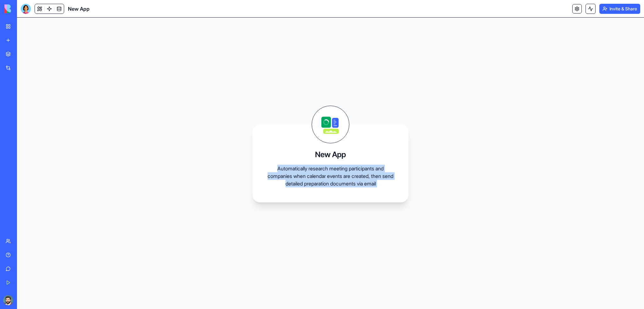 The height and width of the screenshot is (309, 644). I want to click on img: ACg8ocIWNIZ25jp-u3flmO7yiZ3QRHN9zxNebEdl8FiPPuYtwXKAZA5ENQ=s96-c, so click(9, 300).